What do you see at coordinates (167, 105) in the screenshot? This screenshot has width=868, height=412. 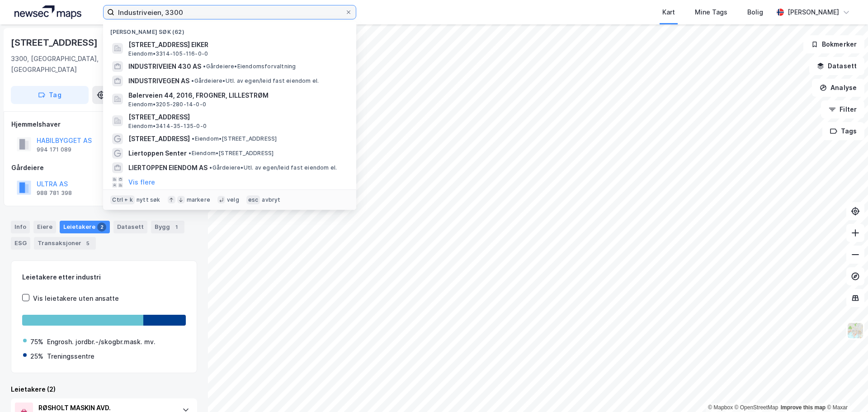 I see `span: Eiendom • 3205-280-14-0-0` at bounding box center [167, 105].